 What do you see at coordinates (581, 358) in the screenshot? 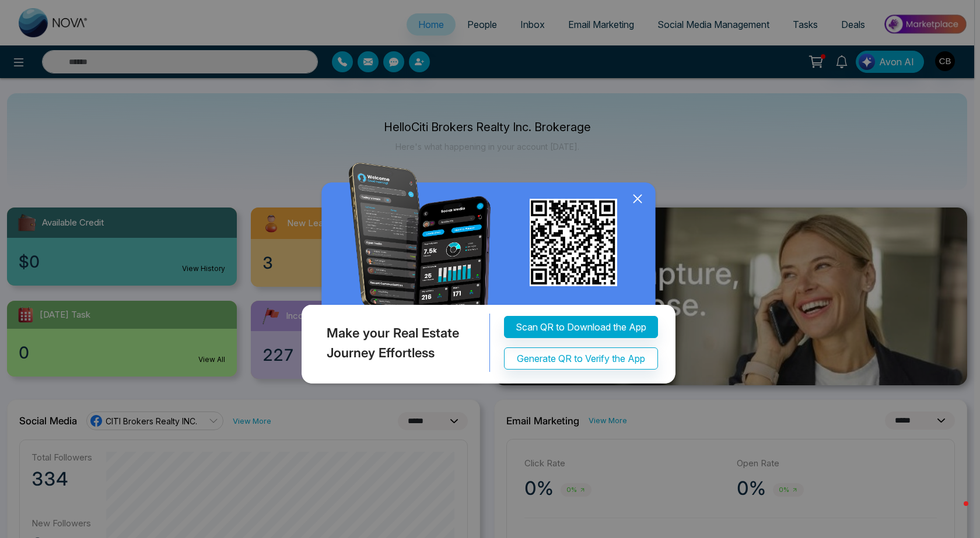
I see `button: Generate QR to Verify the App` at bounding box center [581, 358].